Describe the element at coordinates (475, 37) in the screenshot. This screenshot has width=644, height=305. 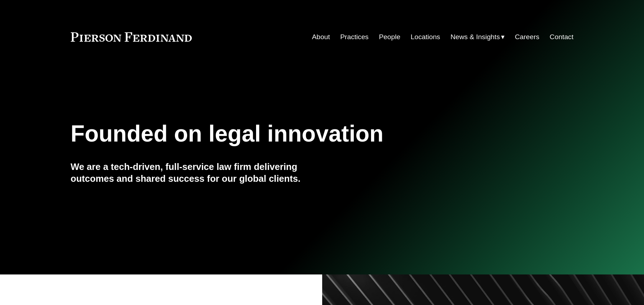
I see `span: News & Insights` at that location.